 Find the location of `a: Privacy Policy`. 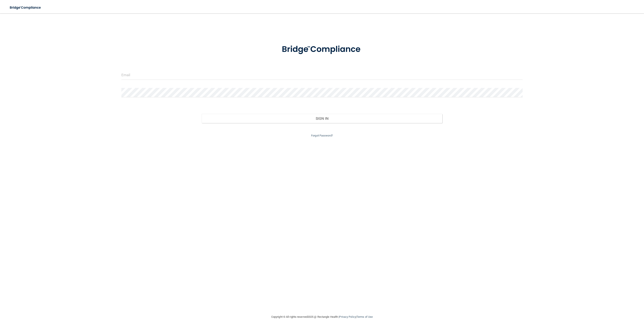

a: Privacy Policy is located at coordinates (347, 317).